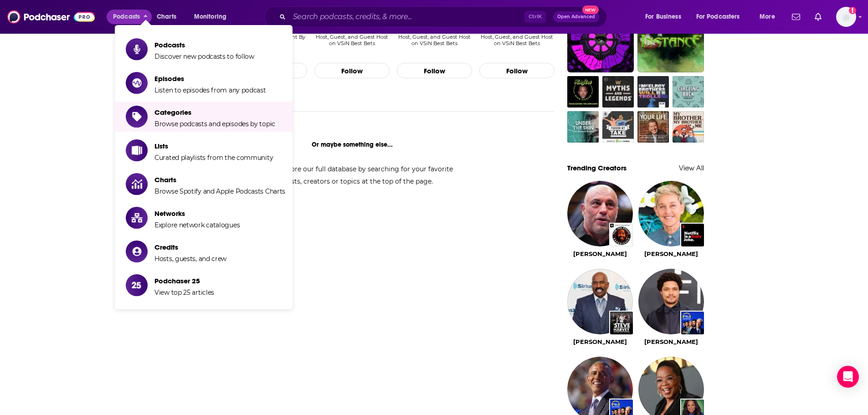 The width and height of the screenshot is (868, 415). Describe the element at coordinates (718, 17) in the screenshot. I see `span: For Podcasters` at that location.